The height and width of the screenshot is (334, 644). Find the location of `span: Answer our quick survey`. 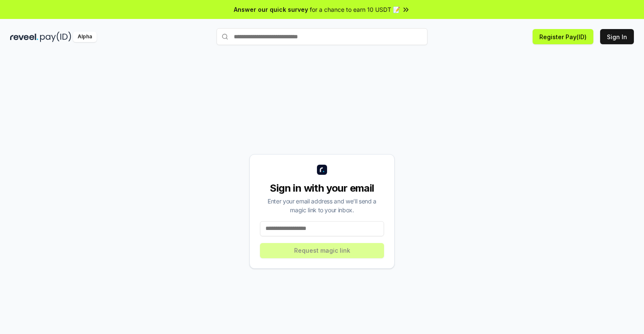

span: Answer our quick survey is located at coordinates (271, 9).